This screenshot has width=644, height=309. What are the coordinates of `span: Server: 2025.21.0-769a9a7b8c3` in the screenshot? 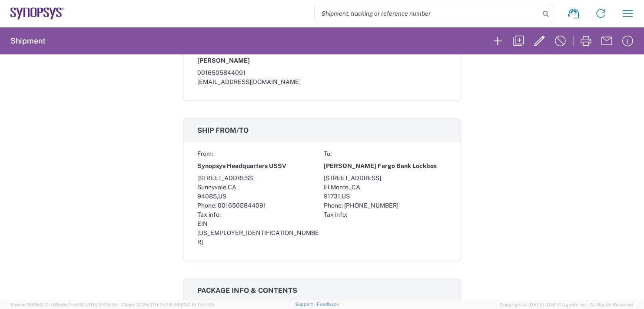 It's located at (64, 304).